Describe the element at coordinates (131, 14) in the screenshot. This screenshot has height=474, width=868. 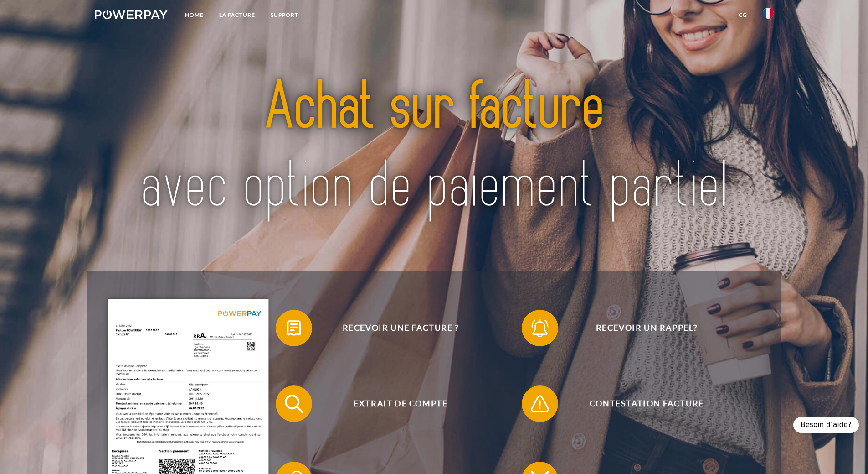
I see `img: logo-powerpay-white.svg` at that location.